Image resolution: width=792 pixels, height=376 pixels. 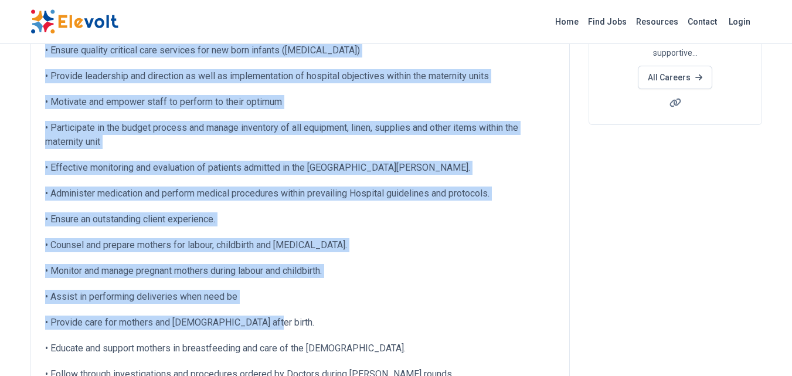 What do you see at coordinates (300, 135) in the screenshot?
I see `p: • Participate in the budget process and manage inventory of all equipment, linen, supplies and ot...` at bounding box center [300, 135].